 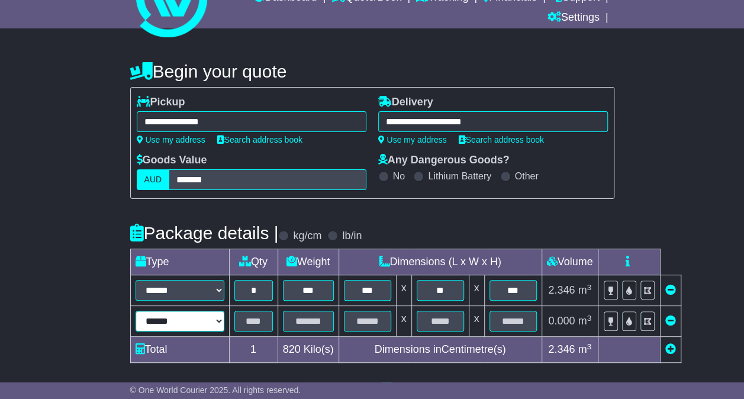 I want to click on label: Pickup, so click(x=161, y=102).